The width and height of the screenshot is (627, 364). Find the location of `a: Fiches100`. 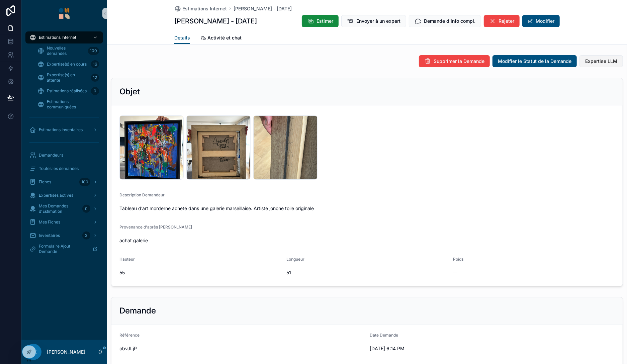

a: Fiches100 is located at coordinates (65, 182).